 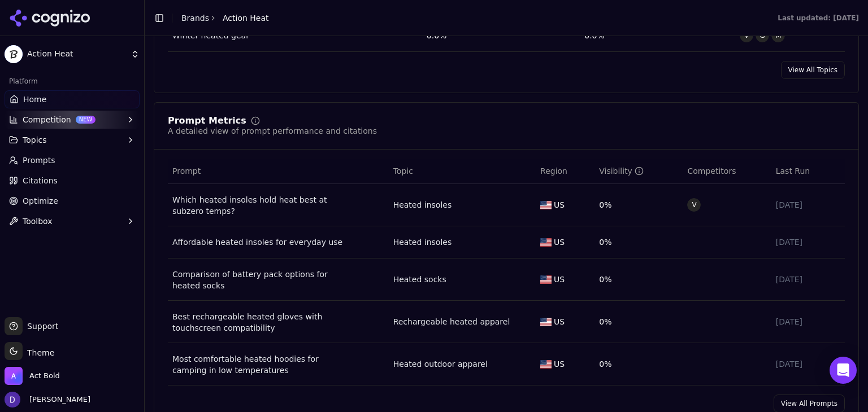 What do you see at coordinates (257, 242) in the screenshot?
I see `div: Affordable heated insoles for everyday use` at bounding box center [257, 242].